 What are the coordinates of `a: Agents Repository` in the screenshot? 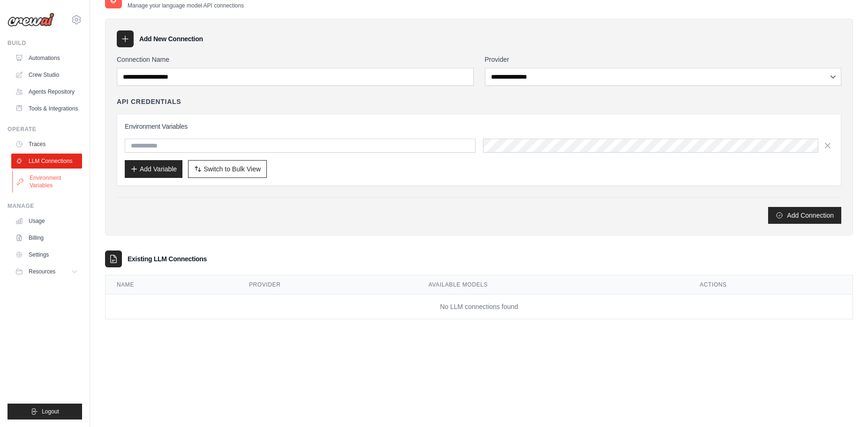 It's located at (46, 92).